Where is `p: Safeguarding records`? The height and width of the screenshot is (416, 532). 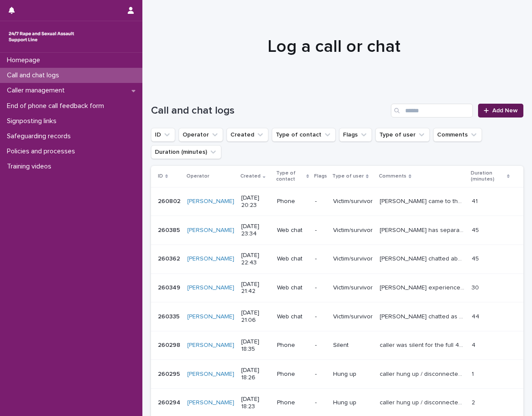
p: Safeguarding records is located at coordinates (41, 136).